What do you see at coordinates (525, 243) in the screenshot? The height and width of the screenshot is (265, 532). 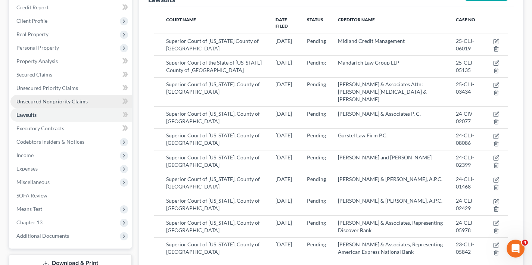 I see `span: 4` at bounding box center [525, 243].